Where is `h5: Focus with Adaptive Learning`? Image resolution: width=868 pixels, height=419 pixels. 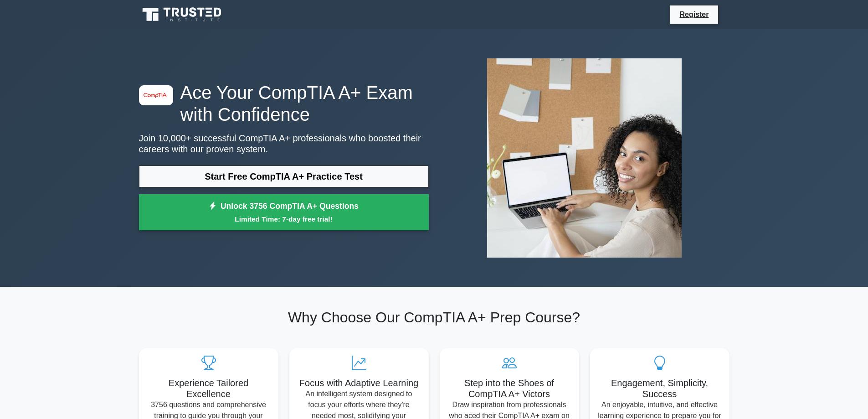
h5: Focus with Adaptive Learning is located at coordinates (359, 383).